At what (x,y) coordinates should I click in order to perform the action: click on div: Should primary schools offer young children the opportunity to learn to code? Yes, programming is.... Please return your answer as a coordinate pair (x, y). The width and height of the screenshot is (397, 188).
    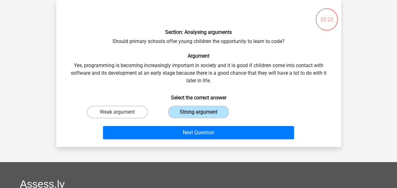
    Looking at the image, I should click on (199, 73).